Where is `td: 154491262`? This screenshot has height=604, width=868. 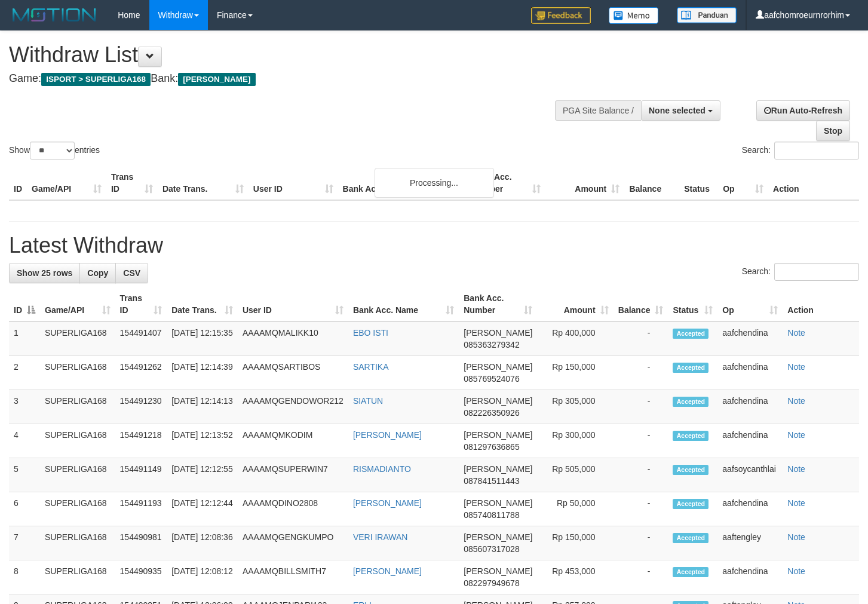
td: 154491262 is located at coordinates (141, 373).